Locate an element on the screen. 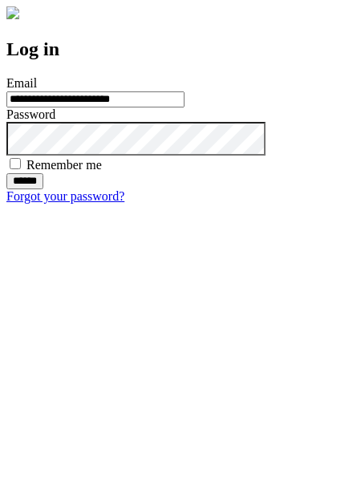 Image resolution: width=361 pixels, height=478 pixels. a: Forgot your password? is located at coordinates (65, 196).